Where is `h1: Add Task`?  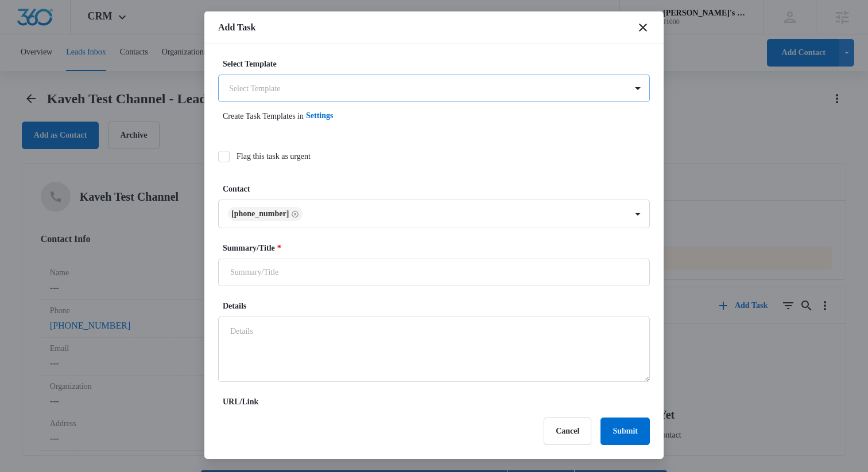 h1: Add Task is located at coordinates (237, 28).